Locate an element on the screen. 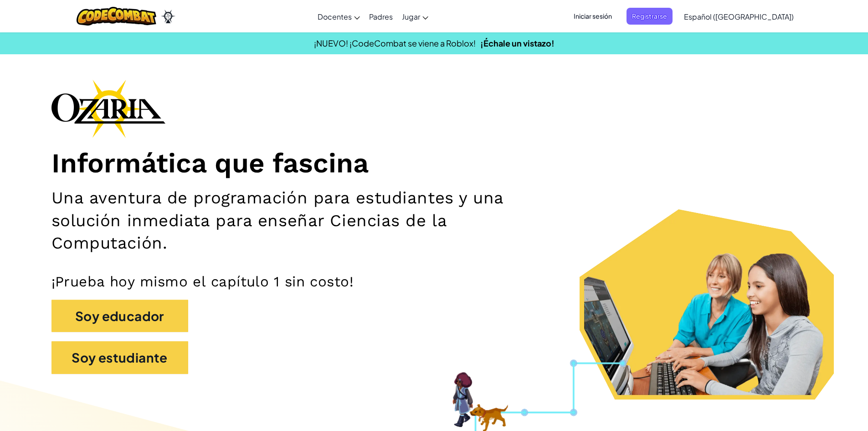  span: ¡NUEVO! ¡CodeCombat se viene a Roblox! is located at coordinates (394, 43).